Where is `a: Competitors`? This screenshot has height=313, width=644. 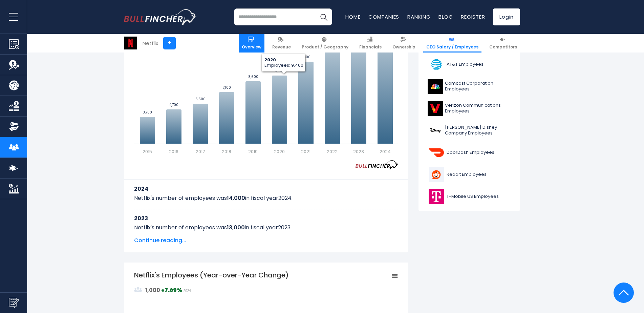 a: Competitors is located at coordinates (504, 43).